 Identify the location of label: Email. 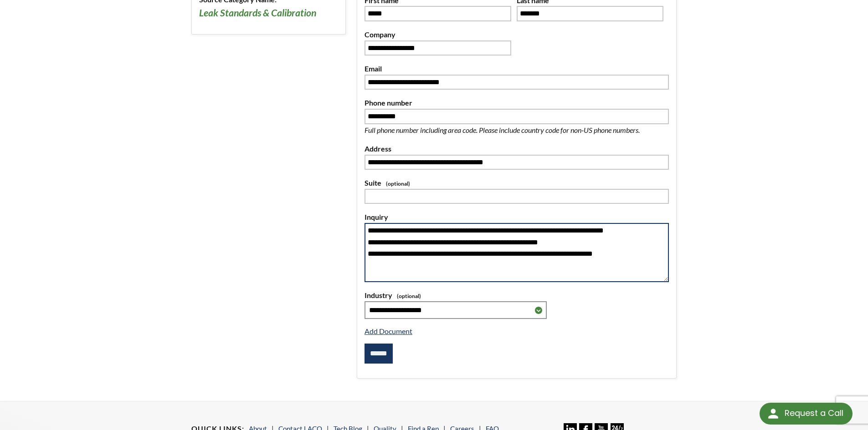
(517, 69).